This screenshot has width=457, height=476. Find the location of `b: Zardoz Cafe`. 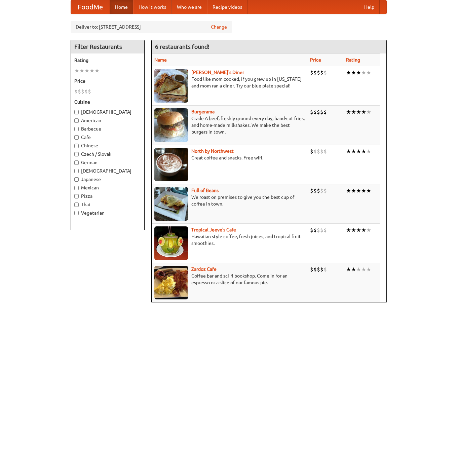

b: Zardoz Cafe is located at coordinates (204, 269).